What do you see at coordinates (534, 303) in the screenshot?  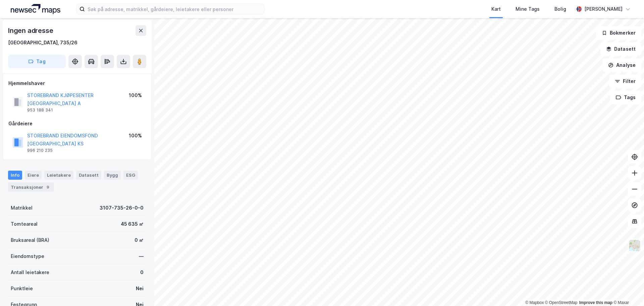 I see `a: Mapbox` at bounding box center [534, 303].